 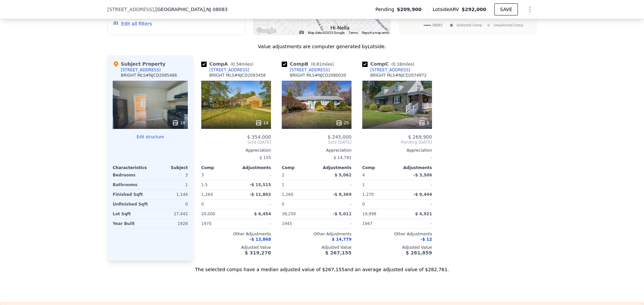 What do you see at coordinates (379, 224) in the screenshot?
I see `div: 1947` at bounding box center [379, 224].